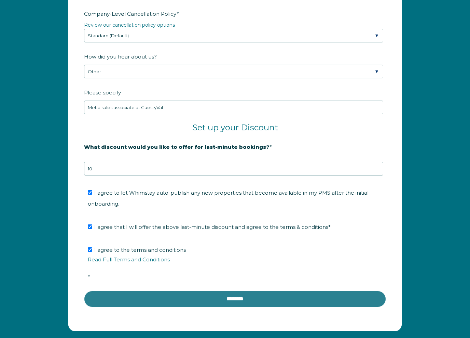  I want to click on a: Read Full Terms and Conditions, so click(129, 259).